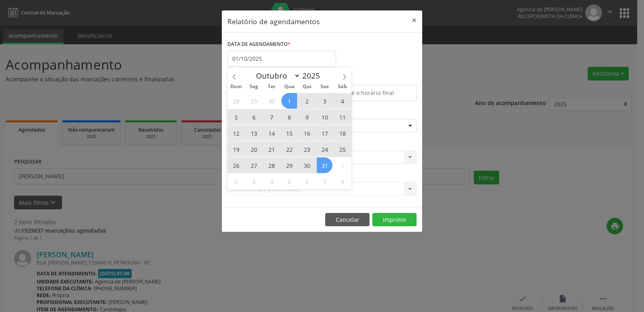 Image resolution: width=644 pixels, height=312 pixels. I want to click on span: Setembro 29, 2025, so click(254, 101).